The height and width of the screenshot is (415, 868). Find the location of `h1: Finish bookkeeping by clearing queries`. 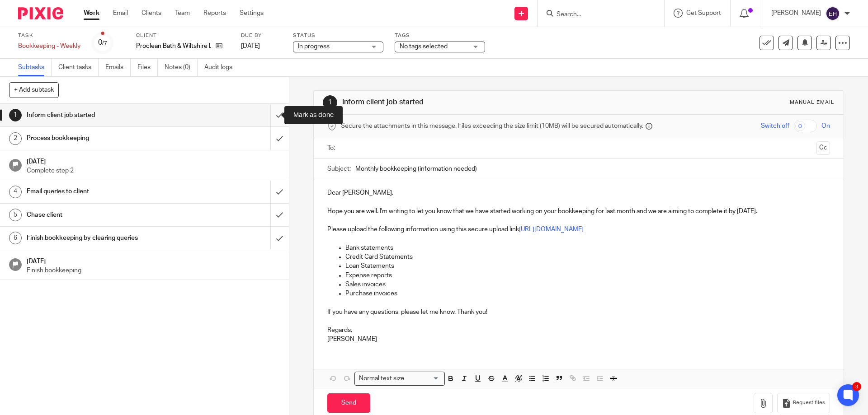

h1: Finish bookkeeping by clearing queries is located at coordinates (105, 238).